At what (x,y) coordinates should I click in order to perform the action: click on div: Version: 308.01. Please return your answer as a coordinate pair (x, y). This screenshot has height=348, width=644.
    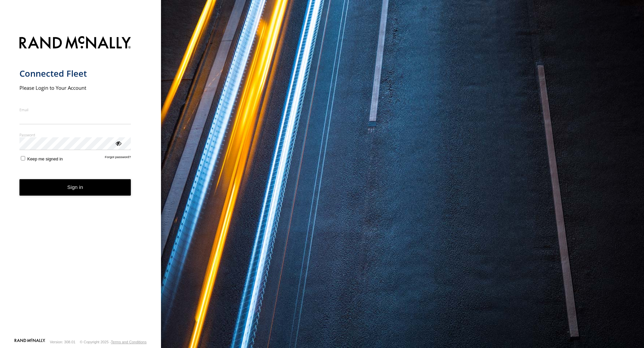
    Looking at the image, I should click on (63, 342).